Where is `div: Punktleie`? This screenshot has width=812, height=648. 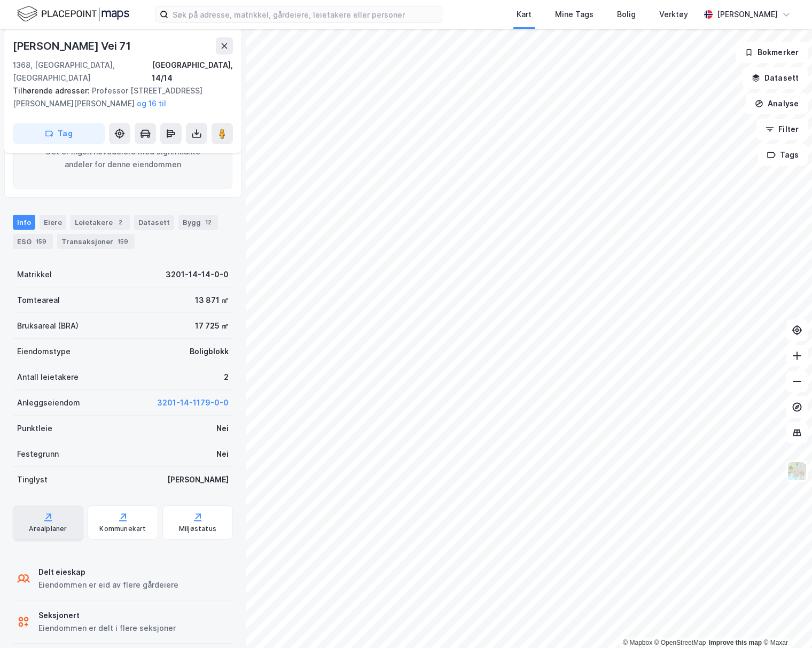
div: Punktleie is located at coordinates (35, 429).